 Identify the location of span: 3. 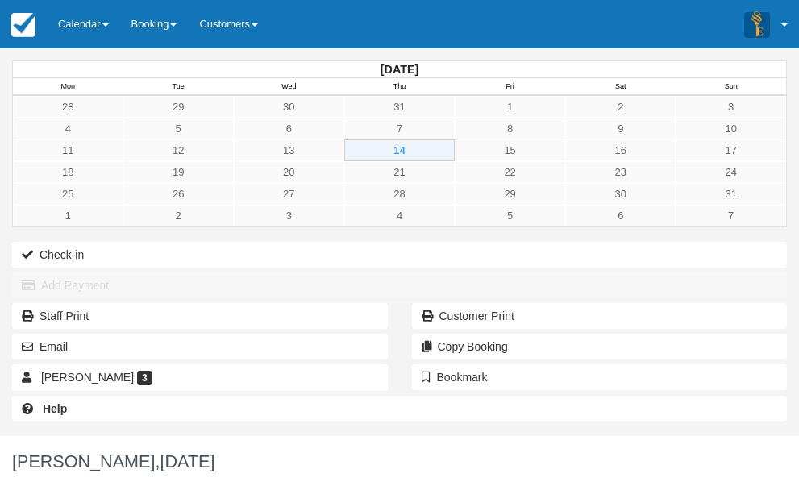
(144, 378).